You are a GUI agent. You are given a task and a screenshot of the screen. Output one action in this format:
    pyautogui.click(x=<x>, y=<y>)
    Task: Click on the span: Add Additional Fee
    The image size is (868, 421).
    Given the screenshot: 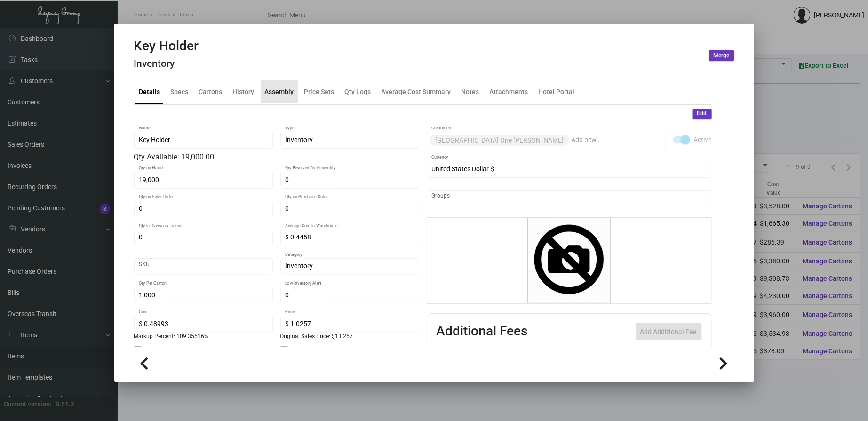 What is the action you would take?
    pyautogui.click(x=668, y=332)
    